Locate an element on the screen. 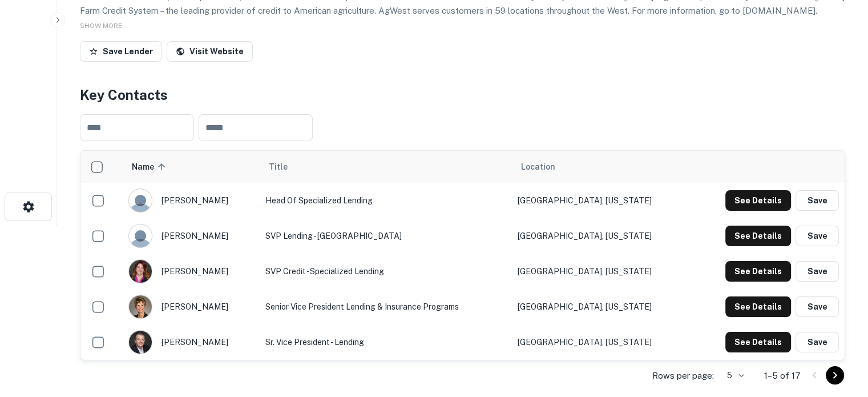  p: 1–5 of 17 is located at coordinates (782, 375).